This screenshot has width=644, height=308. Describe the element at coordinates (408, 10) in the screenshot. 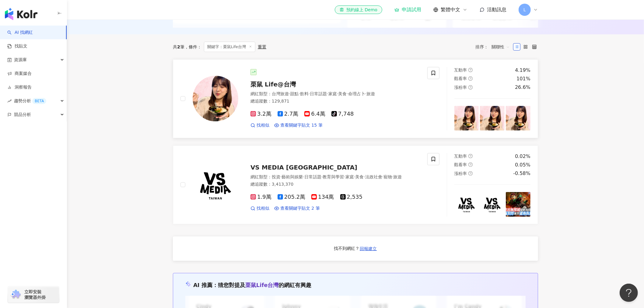

I see `div: 申請試用` at that location.